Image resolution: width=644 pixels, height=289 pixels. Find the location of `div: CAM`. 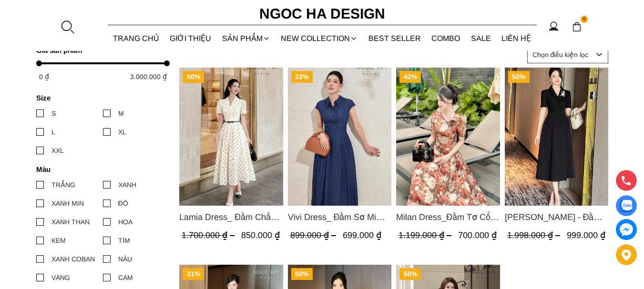

div: CAM is located at coordinates (125, 277).